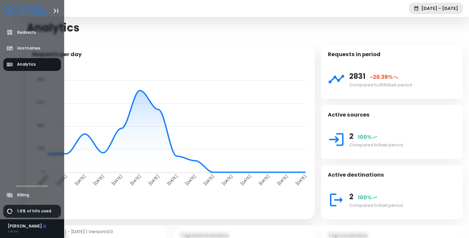 The width and height of the screenshot is (469, 238). Describe the element at coordinates (355, 175) in the screenshot. I see `h4: Active destinations` at that location.